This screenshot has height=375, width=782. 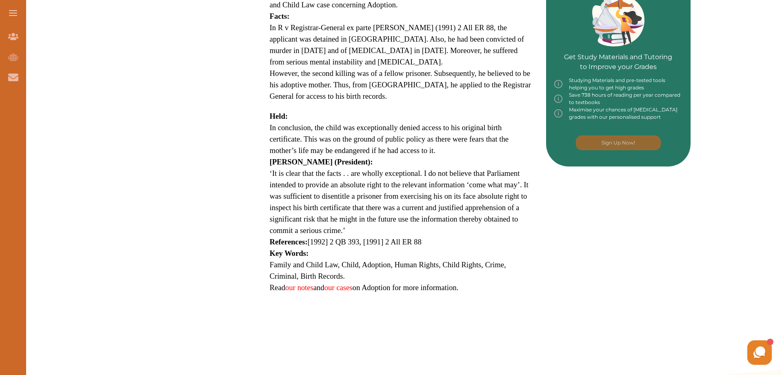 I want to click on span: Read and on Adoption for more information., so click(x=364, y=287).